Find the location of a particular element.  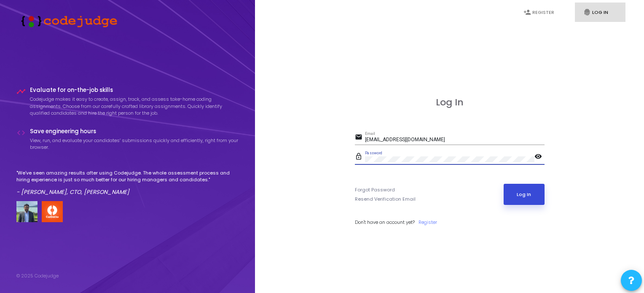

a: fingerprintLog In is located at coordinates (600, 12).